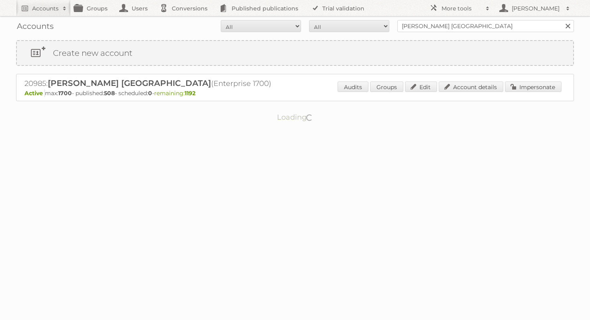  What do you see at coordinates (533, 87) in the screenshot?
I see `a: Impersonate` at bounding box center [533, 87].